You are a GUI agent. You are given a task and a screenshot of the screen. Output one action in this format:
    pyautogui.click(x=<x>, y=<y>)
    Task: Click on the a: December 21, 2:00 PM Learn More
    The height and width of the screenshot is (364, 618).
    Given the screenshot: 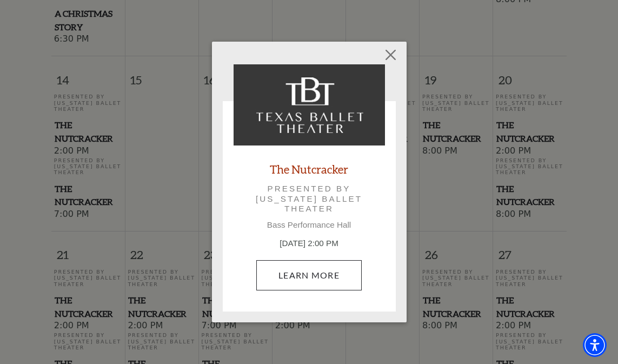 What is the action you would take?
    pyautogui.click(x=309, y=275)
    